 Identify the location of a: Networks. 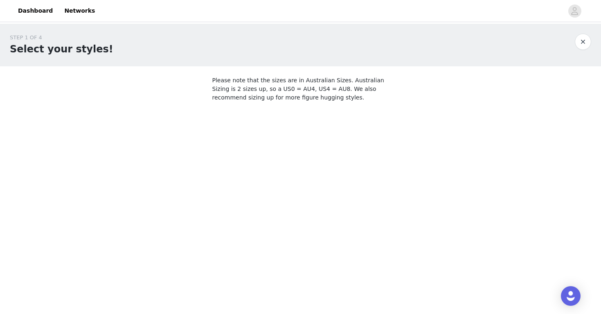
(79, 11).